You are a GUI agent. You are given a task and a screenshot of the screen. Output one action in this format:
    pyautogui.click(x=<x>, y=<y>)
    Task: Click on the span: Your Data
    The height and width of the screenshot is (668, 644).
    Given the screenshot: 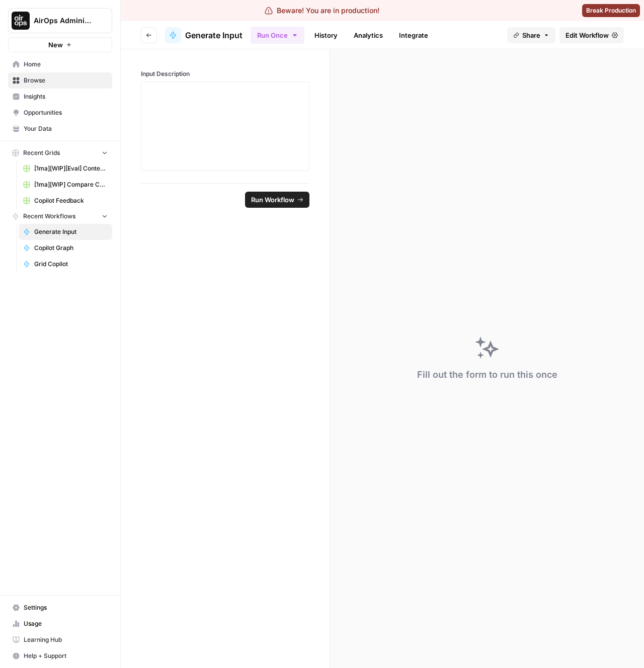 What is the action you would take?
    pyautogui.click(x=66, y=129)
    